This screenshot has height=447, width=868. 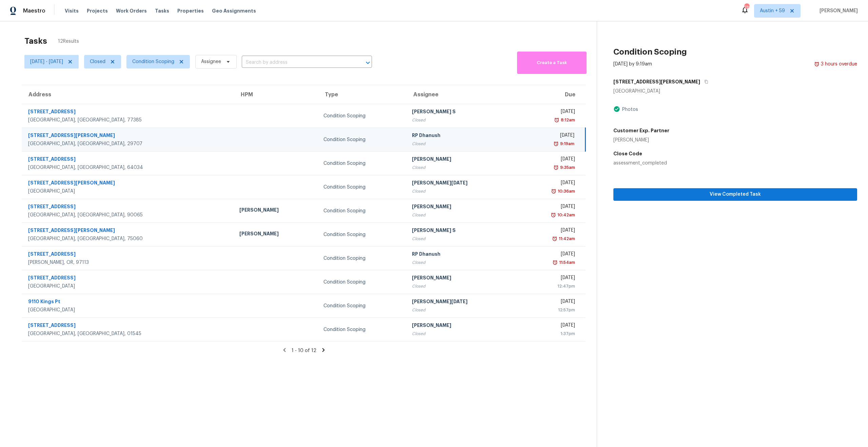 What do you see at coordinates (128, 95) in the screenshot?
I see `th: Address` at bounding box center [128, 95].